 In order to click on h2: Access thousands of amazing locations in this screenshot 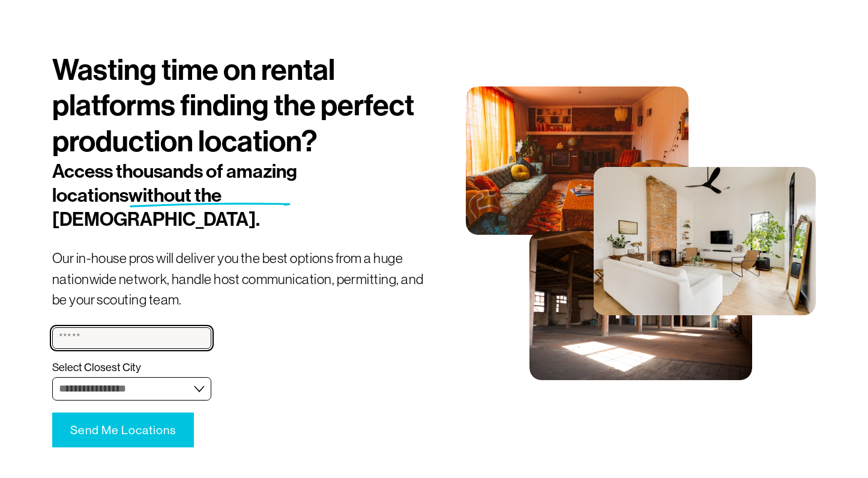, I will do `click(211, 195)`.